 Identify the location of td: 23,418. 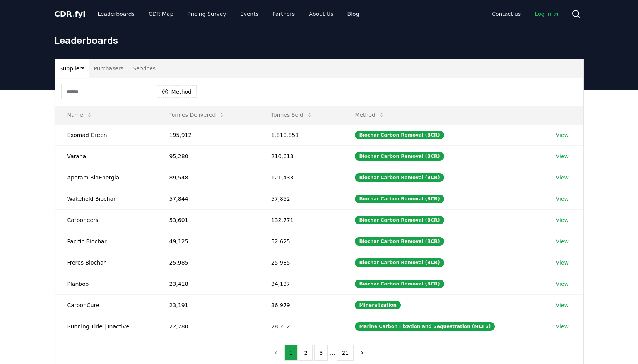
(208, 283).